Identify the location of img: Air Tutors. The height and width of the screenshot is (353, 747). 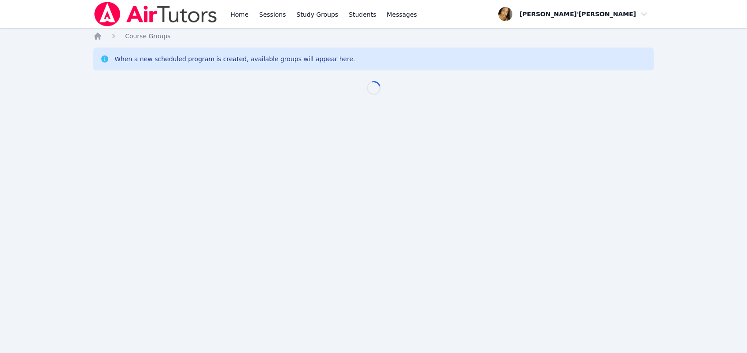
(155, 14).